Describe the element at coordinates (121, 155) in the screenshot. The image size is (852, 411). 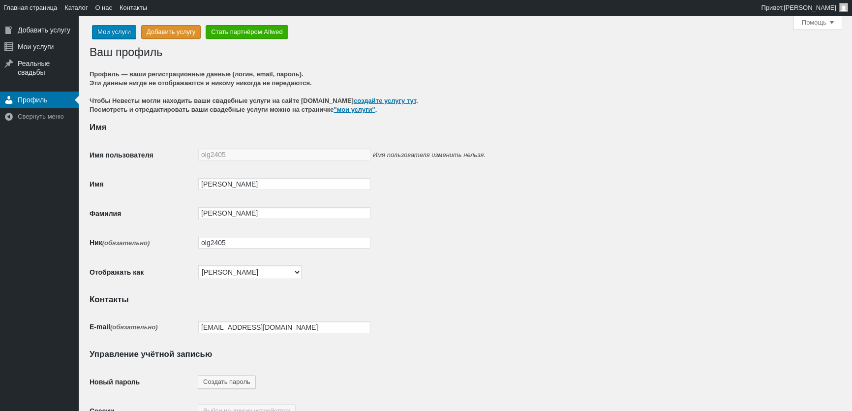
I see `label: Имя пользователя` at that location.